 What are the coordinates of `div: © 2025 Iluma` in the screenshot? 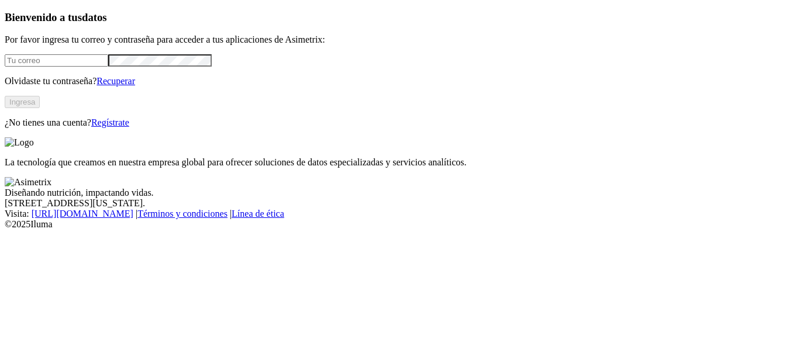 It's located at (399, 225).